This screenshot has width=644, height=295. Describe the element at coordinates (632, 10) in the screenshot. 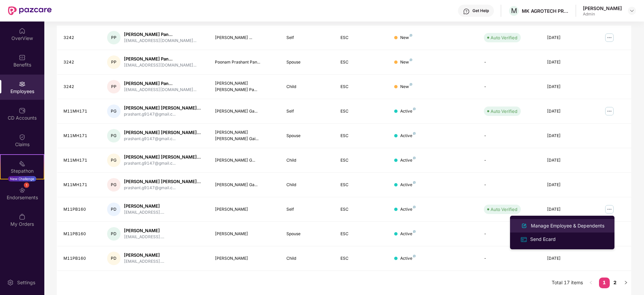

I see `img: svg+xml;base64,PHN2ZyBpZD0iRHJvcGRvd24tMzJ4MzIiIHhtbG5zPSJodHRwOi8vd3d3LnczLm9yZy8yMDAwL3N2ZyIgd2...` at that location.